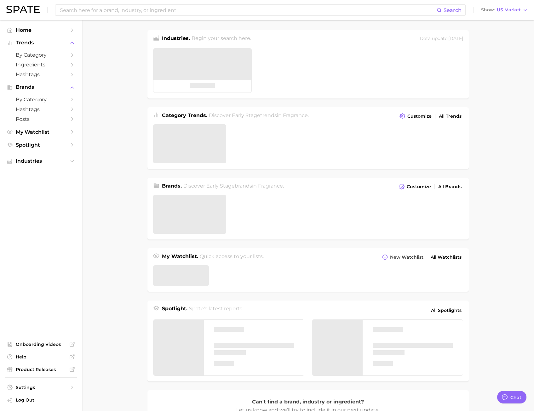  I want to click on a: Ingredients, so click(41, 65).